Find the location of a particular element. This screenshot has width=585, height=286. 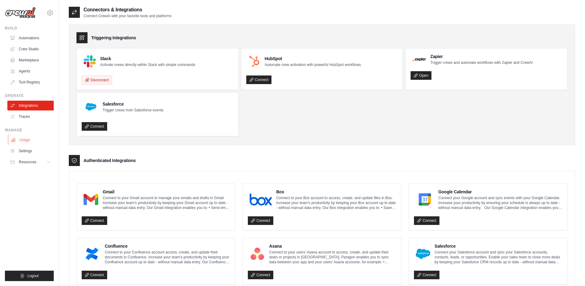

button: Disconnect is located at coordinates (97, 80).